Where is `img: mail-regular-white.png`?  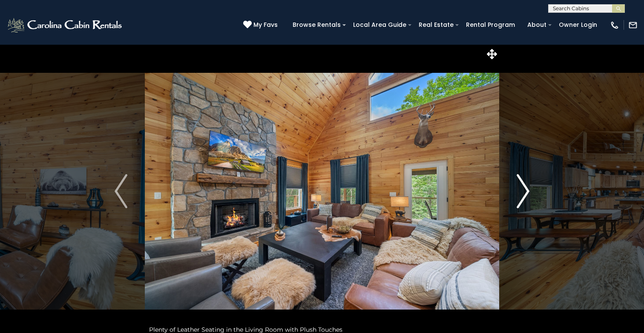 img: mail-regular-white.png is located at coordinates (633, 25).